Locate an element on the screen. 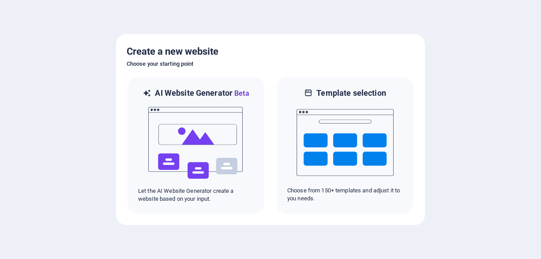 Image resolution: width=541 pixels, height=259 pixels. h6: Choose your starting point is located at coordinates (271, 64).